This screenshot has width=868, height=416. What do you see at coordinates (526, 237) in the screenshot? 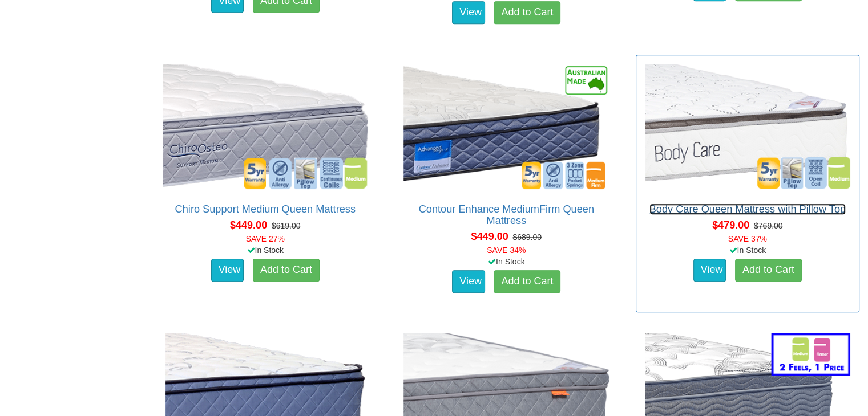
I see `del: $689.00` at bounding box center [526, 237].